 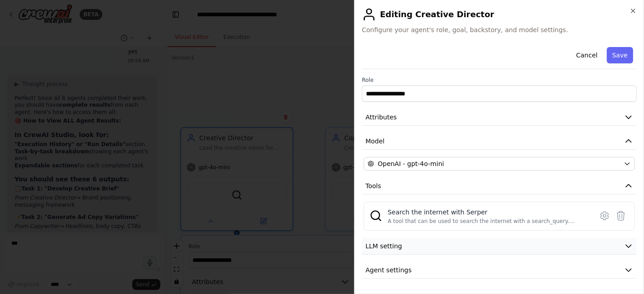 What do you see at coordinates (375, 141) in the screenshot?
I see `span: Model` at bounding box center [375, 141].